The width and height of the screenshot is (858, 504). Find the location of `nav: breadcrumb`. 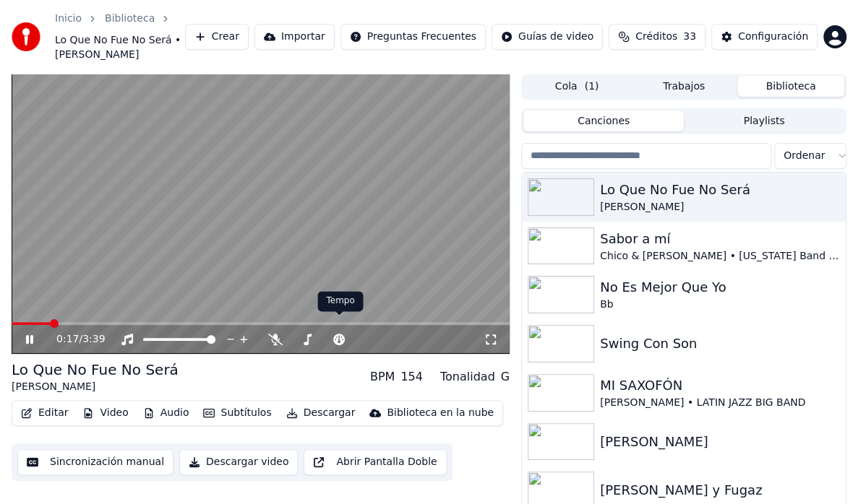

nav: breadcrumb is located at coordinates (120, 36).